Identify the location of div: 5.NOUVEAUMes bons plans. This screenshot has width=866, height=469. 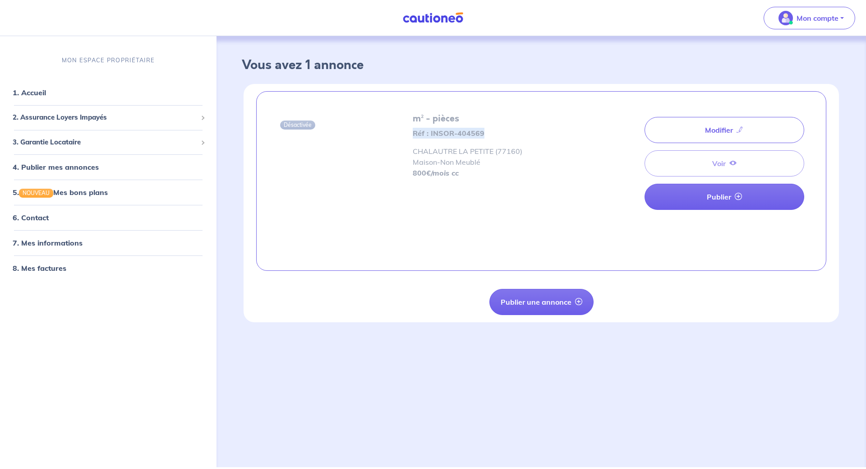
(108, 192).